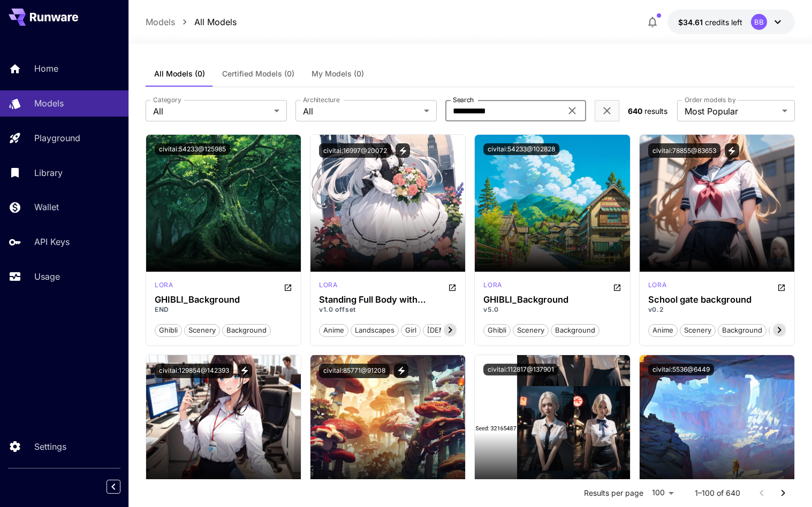 This screenshot has height=507, width=812. Describe the element at coordinates (552, 309) in the screenshot. I see `p: v5.0` at that location.